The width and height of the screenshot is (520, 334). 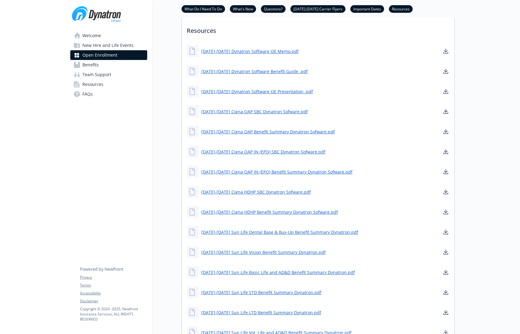 What do you see at coordinates (109, 45) in the screenshot?
I see `a: New Hire and Life Events` at bounding box center [109, 45].